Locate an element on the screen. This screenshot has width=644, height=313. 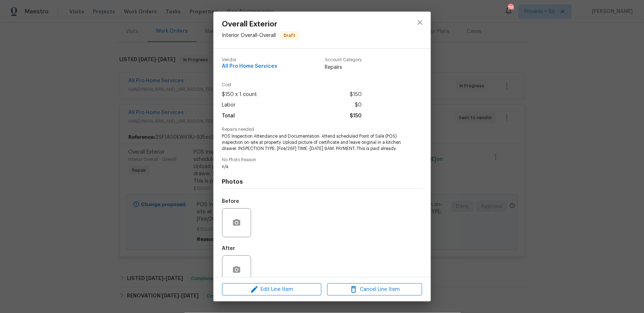
span: Cost is located at coordinates (292, 85).